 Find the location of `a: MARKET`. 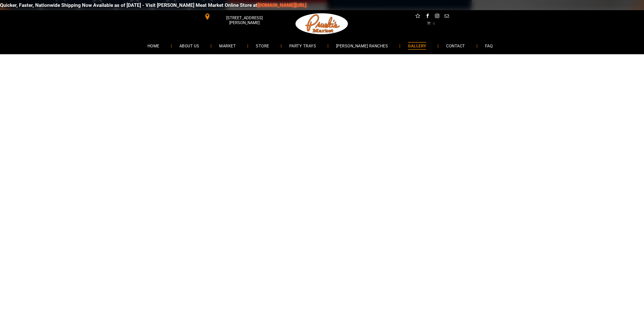

a: MARKET is located at coordinates (228, 45).